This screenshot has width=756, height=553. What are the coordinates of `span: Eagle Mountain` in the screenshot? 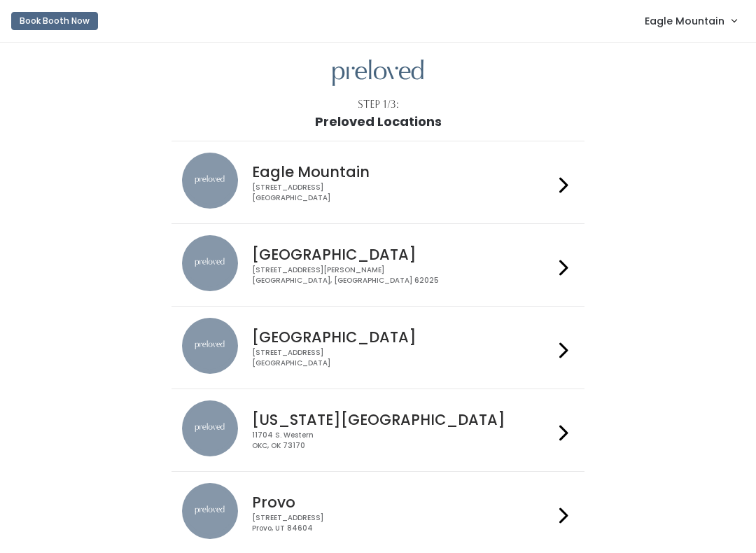 It's located at (685, 21).